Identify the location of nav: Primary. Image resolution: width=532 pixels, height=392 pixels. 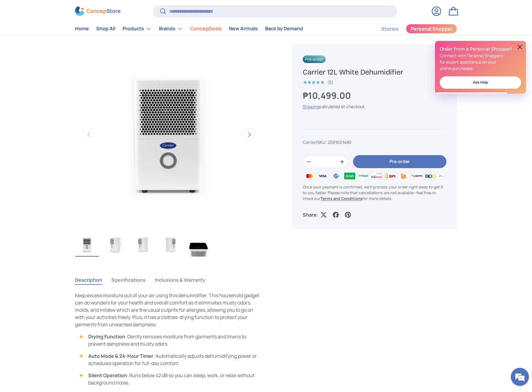
(189, 29).